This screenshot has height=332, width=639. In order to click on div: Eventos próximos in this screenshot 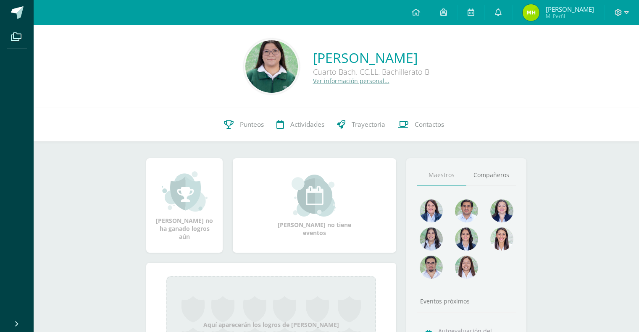, I will do `click(467, 301)`.